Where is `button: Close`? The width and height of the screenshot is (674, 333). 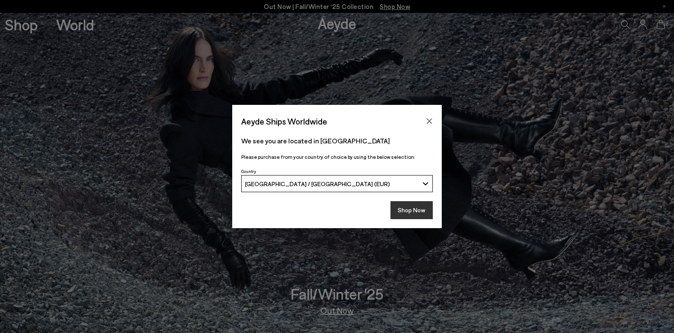 button: Close is located at coordinates (430, 121).